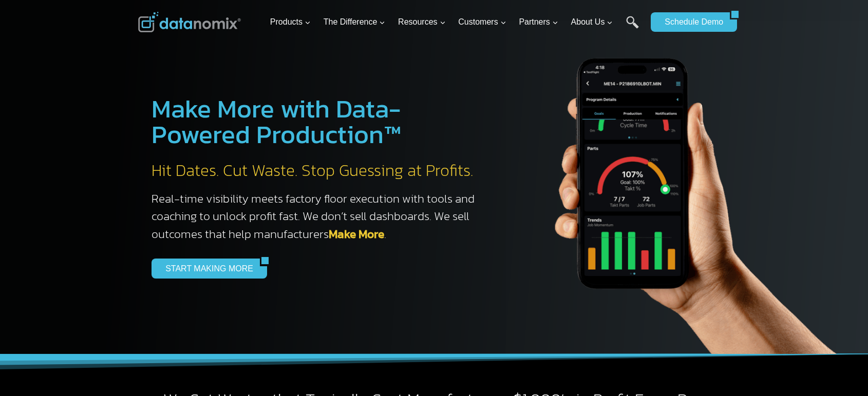  Describe the element at coordinates (685, 187) in the screenshot. I see `img: The Datanoix Mobile App available on Android and iOS Devices` at that location.